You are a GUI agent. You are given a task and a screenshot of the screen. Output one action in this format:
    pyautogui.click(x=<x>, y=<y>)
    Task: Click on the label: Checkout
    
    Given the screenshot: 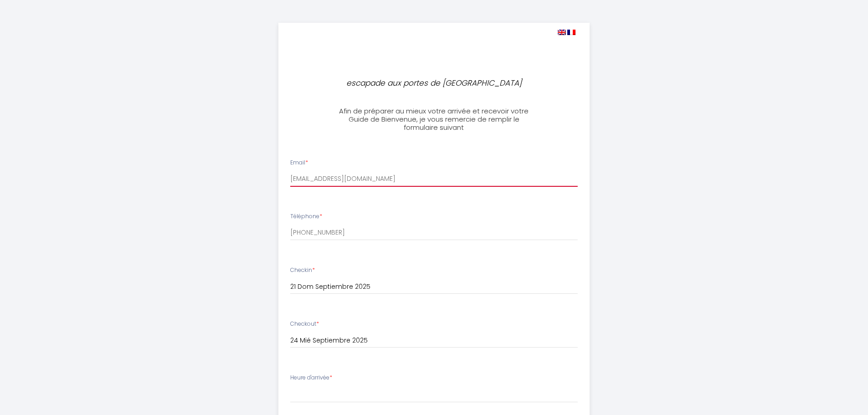 What is the action you would take?
    pyautogui.click(x=304, y=324)
    